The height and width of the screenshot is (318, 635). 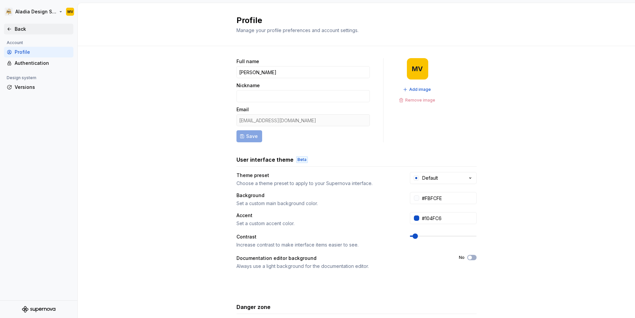 What do you see at coordinates (448, 218) in the screenshot?
I see `input: #104FC6` at bounding box center [448, 218].